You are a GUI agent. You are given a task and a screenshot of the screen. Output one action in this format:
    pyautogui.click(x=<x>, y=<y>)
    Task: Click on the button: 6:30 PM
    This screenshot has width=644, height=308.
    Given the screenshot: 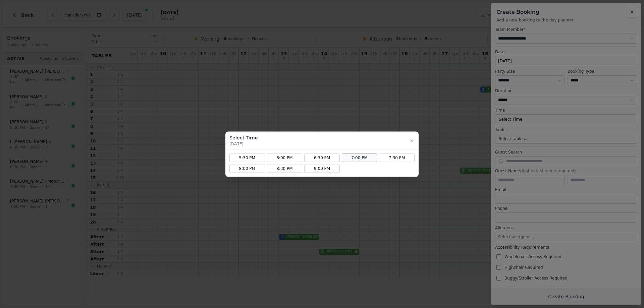 What is the action you would take?
    pyautogui.click(x=322, y=158)
    